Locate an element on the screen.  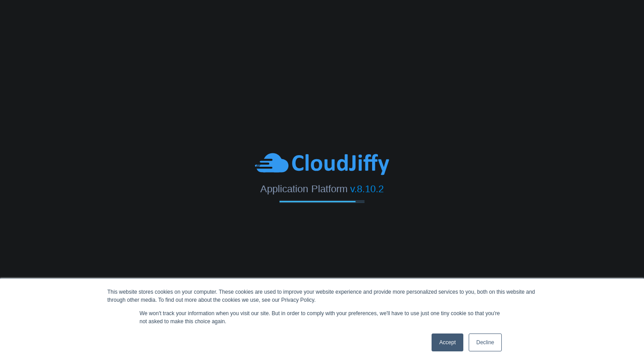
a: Decline is located at coordinates (485, 343).